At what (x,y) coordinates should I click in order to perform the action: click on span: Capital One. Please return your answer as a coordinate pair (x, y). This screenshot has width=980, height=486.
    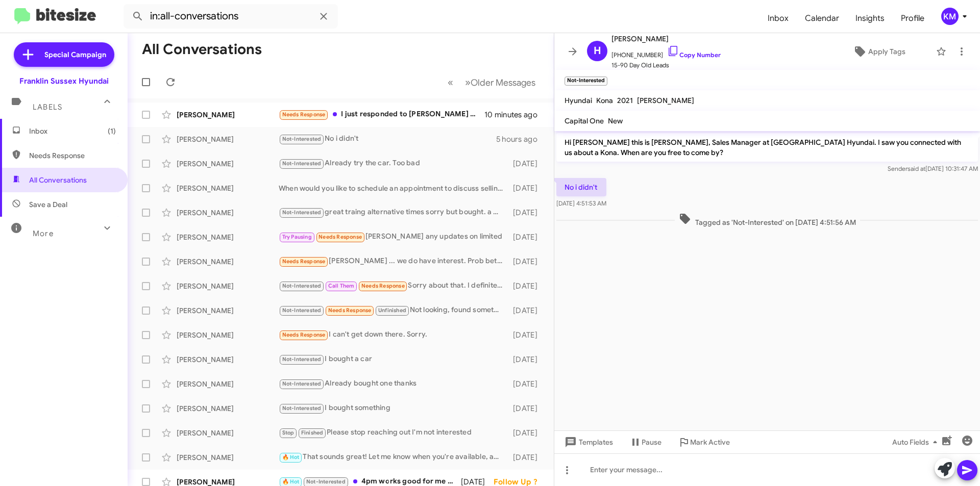
    Looking at the image, I should click on (584, 121).